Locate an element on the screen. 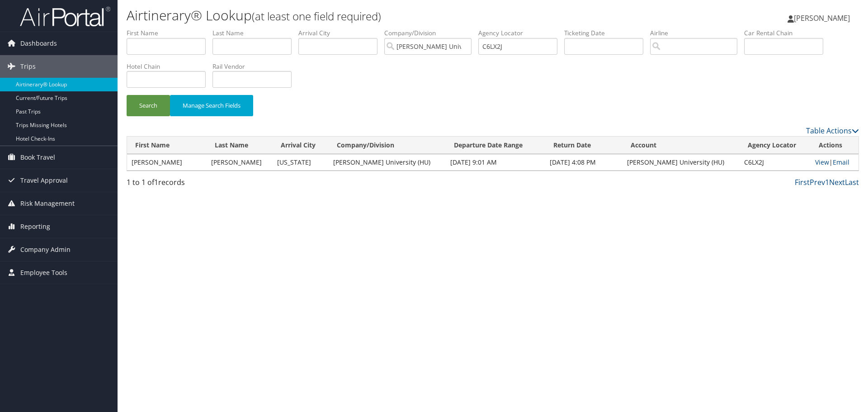  span: Risk Management is located at coordinates (47, 204).